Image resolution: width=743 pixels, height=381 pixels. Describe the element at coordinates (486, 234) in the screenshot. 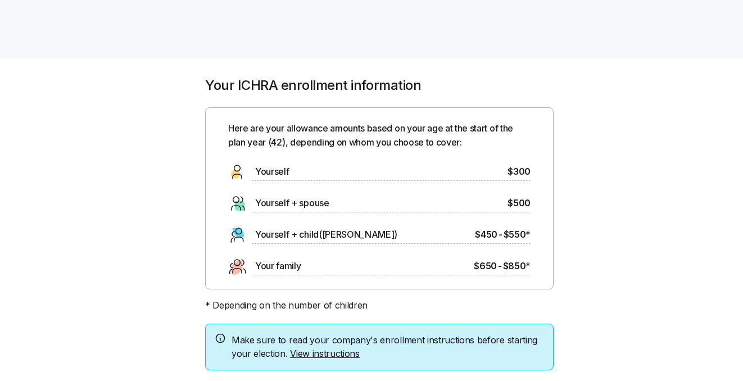

I see `span: $450` at that location.